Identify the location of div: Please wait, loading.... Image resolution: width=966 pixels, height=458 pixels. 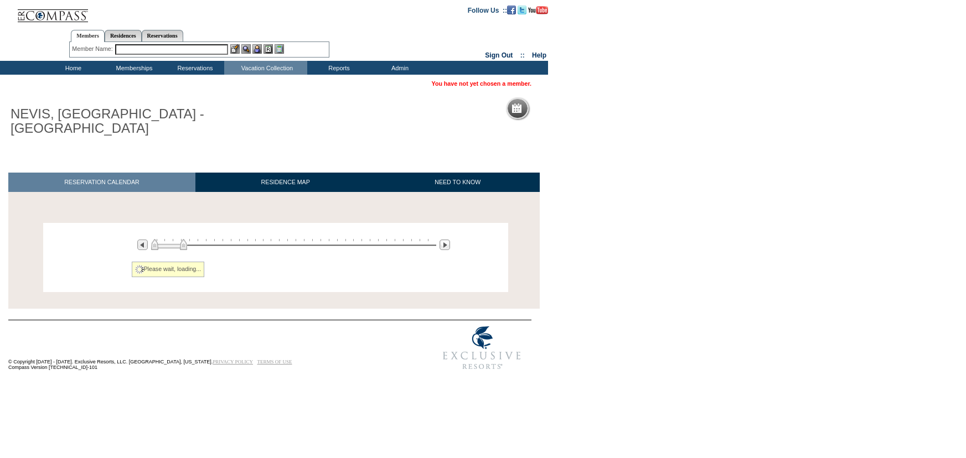
(168, 270).